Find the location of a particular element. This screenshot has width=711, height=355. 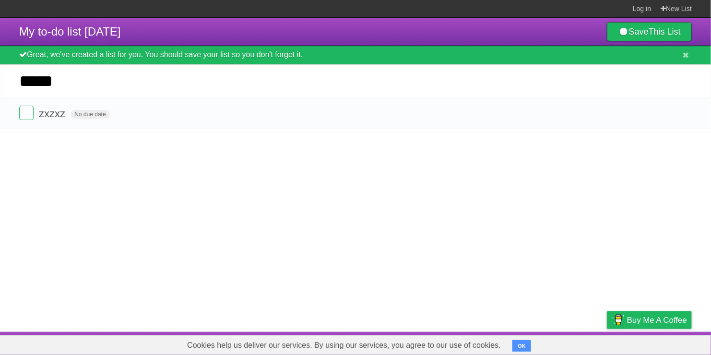

b: This List is located at coordinates (665, 32).